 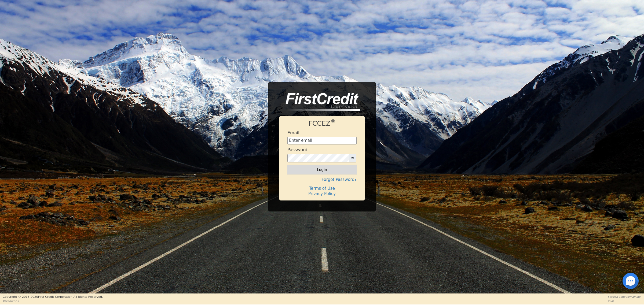 What do you see at coordinates (624, 301) in the screenshot?
I see `p: 0:00` at bounding box center [624, 301].